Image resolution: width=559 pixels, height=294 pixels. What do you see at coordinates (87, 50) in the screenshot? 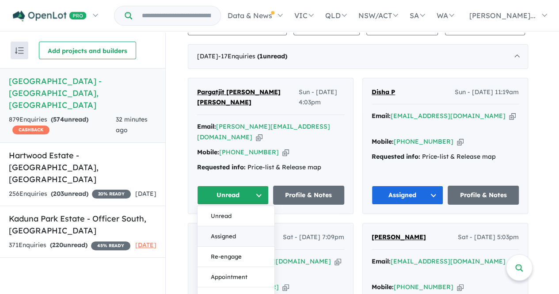
I see `button: Add projects and builders` at bounding box center [87, 50].